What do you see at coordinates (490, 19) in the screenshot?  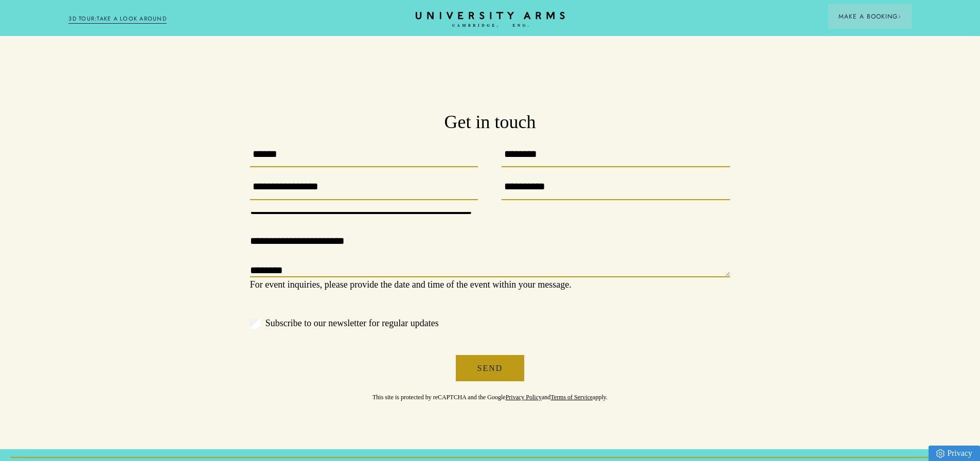 I see `a: Home` at bounding box center [490, 19].